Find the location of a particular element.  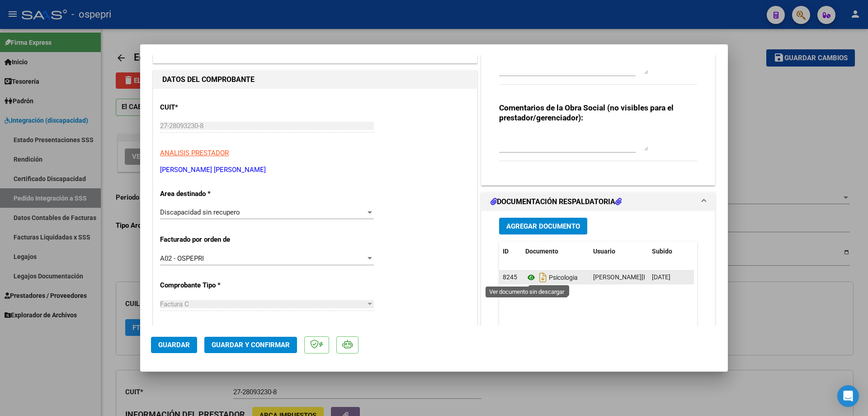

datatable-header-cell: Acción is located at coordinates (716, 251).